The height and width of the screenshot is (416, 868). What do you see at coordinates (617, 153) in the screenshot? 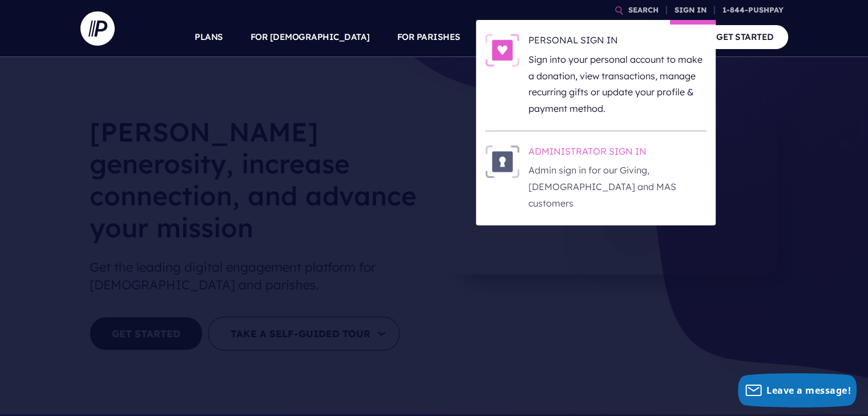
I see `h6: ADMINISTRATOR SIGN IN` at bounding box center [617, 153].